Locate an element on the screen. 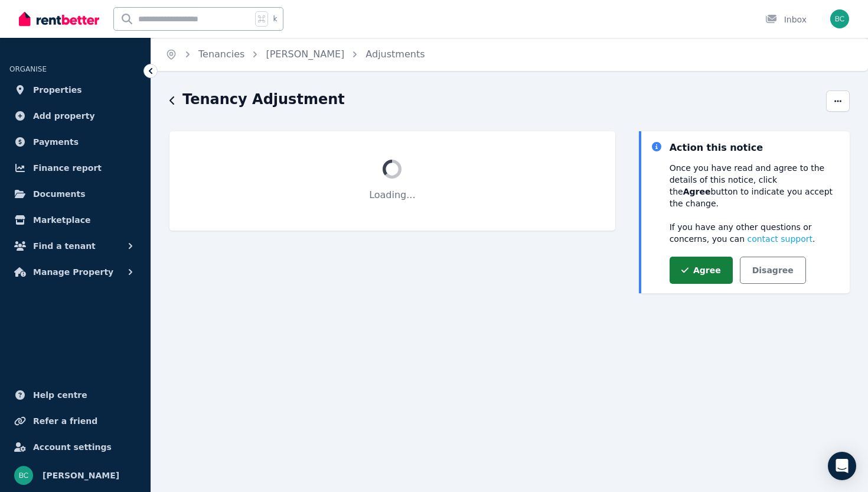 The width and height of the screenshot is (868, 492). span: Payments is located at coordinates (55, 142).